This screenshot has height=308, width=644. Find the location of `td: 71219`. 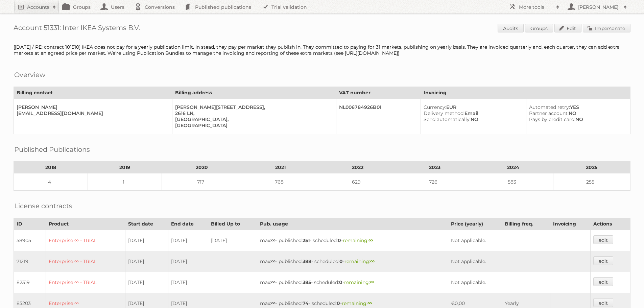

td: 71219 is located at coordinates (30, 261).